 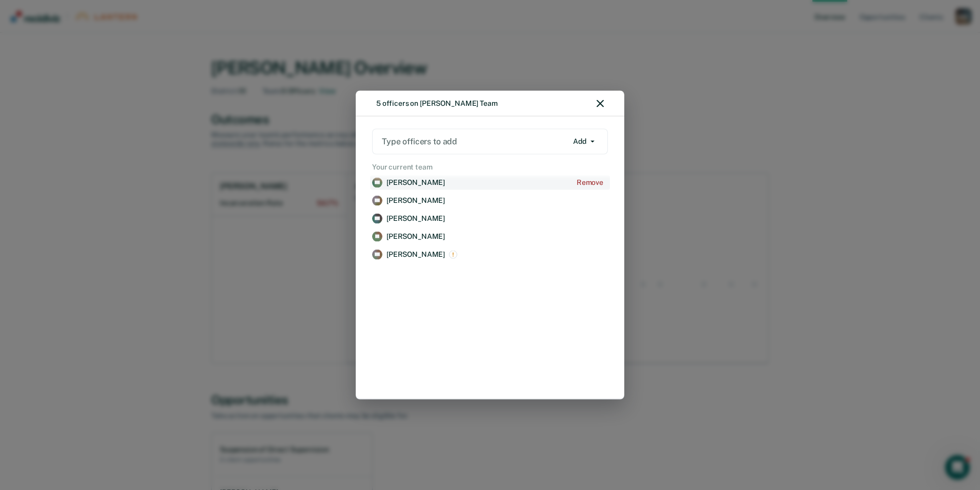 I want to click on a: View supervision staff details for Travis Rose, so click(x=490, y=237).